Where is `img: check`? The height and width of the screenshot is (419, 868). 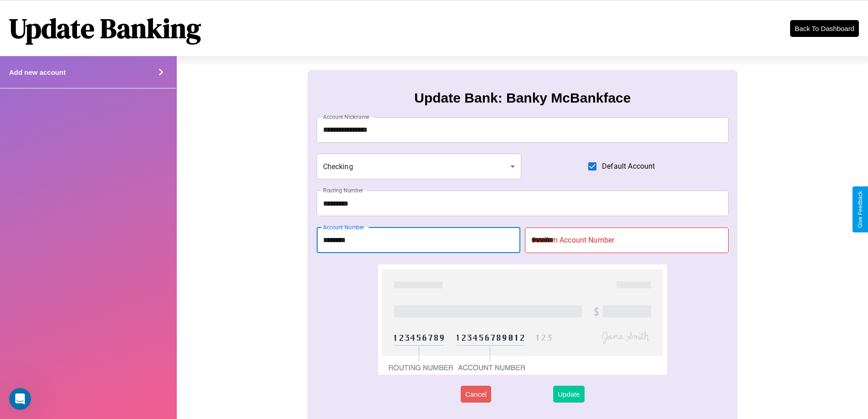 img: check is located at coordinates (522, 319).